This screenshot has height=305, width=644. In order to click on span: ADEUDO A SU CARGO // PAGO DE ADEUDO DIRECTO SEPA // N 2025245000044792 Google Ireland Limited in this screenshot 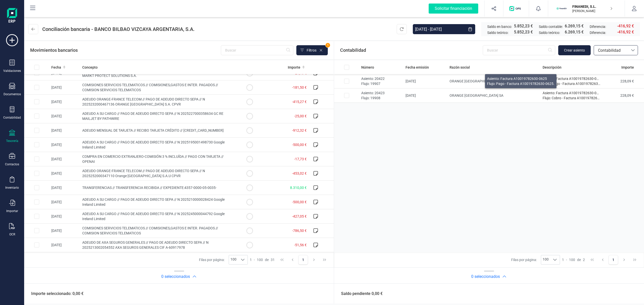, I will do `click(154, 216)`.